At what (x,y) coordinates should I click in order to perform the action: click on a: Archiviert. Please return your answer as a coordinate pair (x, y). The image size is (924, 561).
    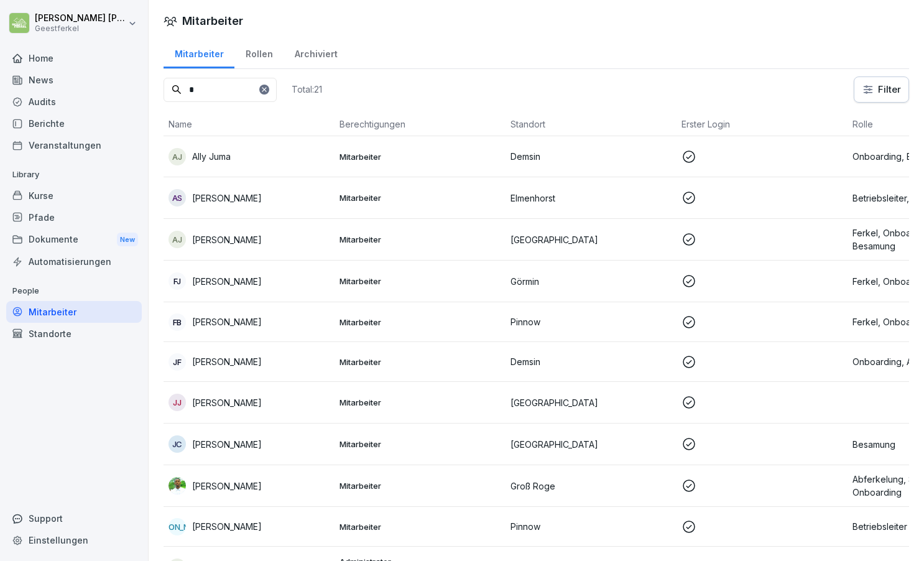
    Looking at the image, I should click on (316, 52).